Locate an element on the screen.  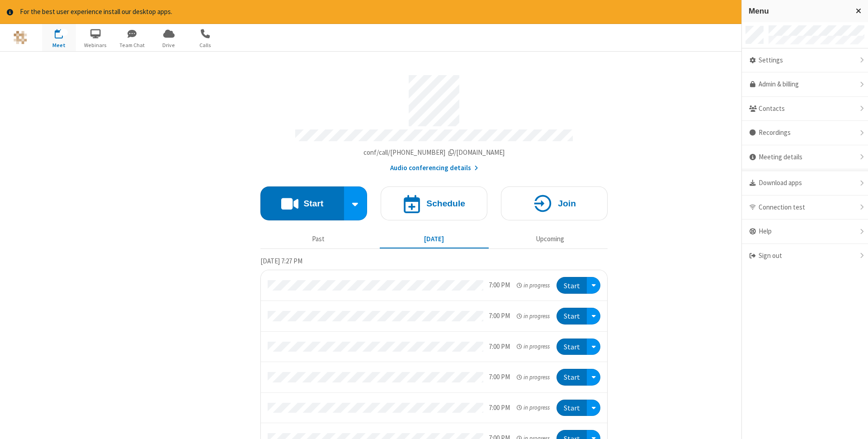
div: 12 is located at coordinates (64, 32).